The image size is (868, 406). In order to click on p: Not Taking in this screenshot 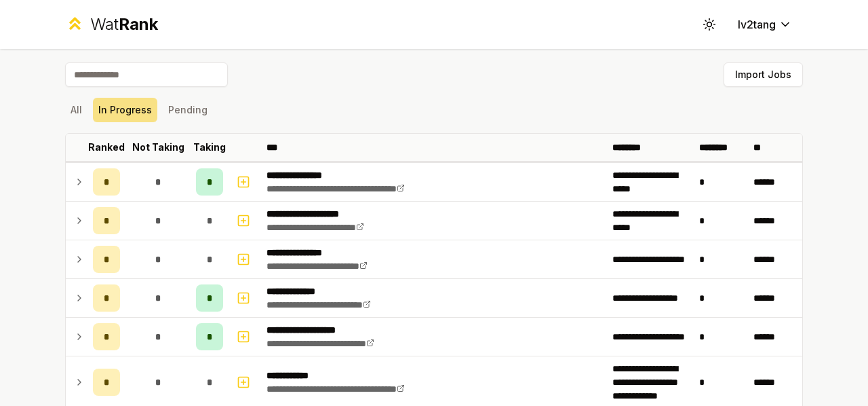, I will do `click(158, 147)`.